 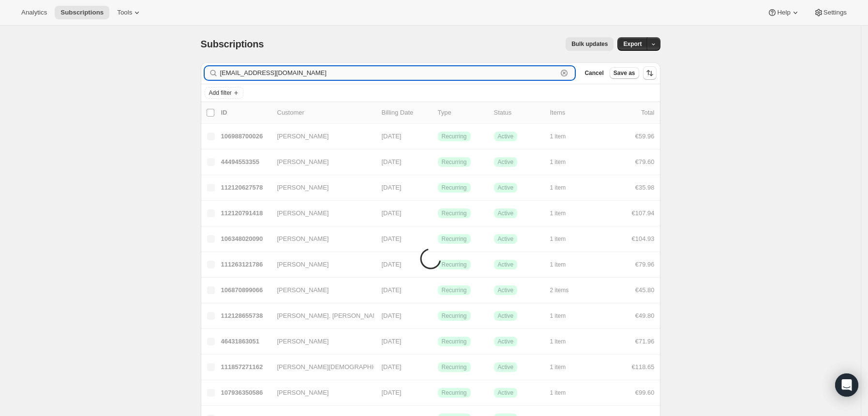 I want to click on span: Export, so click(x=632, y=44).